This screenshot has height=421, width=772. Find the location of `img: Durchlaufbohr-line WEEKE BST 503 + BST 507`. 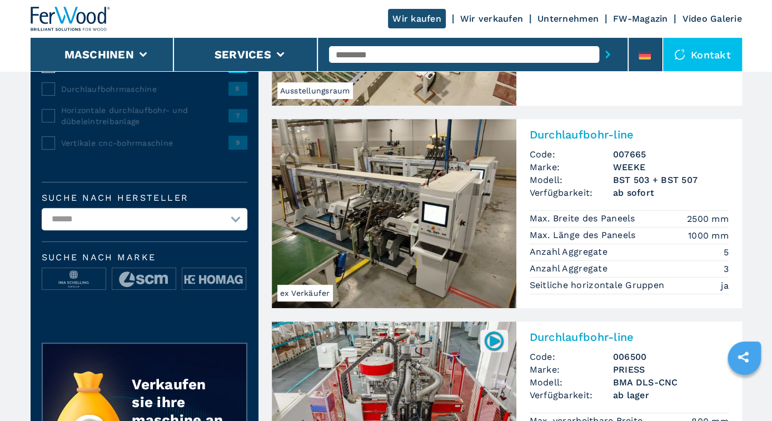

img: Durchlaufbohr-line WEEKE BST 503 + BST 507 is located at coordinates (394, 214).